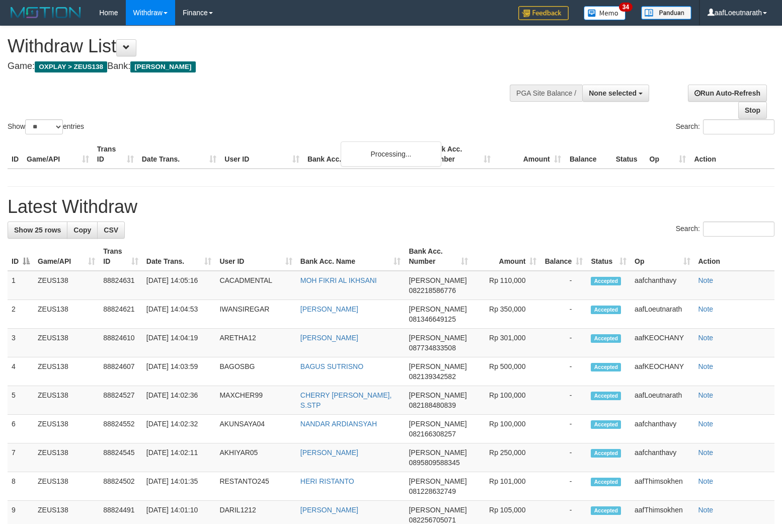 This screenshot has width=782, height=524. What do you see at coordinates (82, 230) in the screenshot?
I see `a: Copy` at bounding box center [82, 230].